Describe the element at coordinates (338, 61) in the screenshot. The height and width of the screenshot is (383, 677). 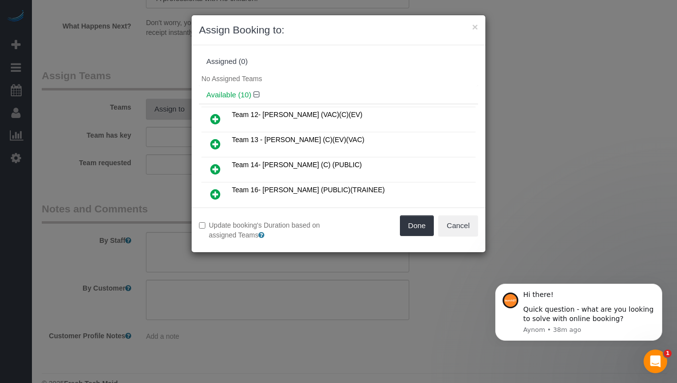
I see `div: Assigned (0)` at that location.